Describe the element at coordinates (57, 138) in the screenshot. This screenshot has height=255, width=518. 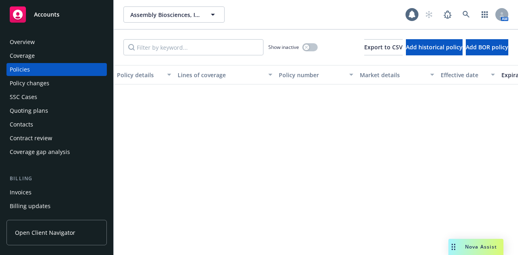
I see `a: Contract review` at that location.